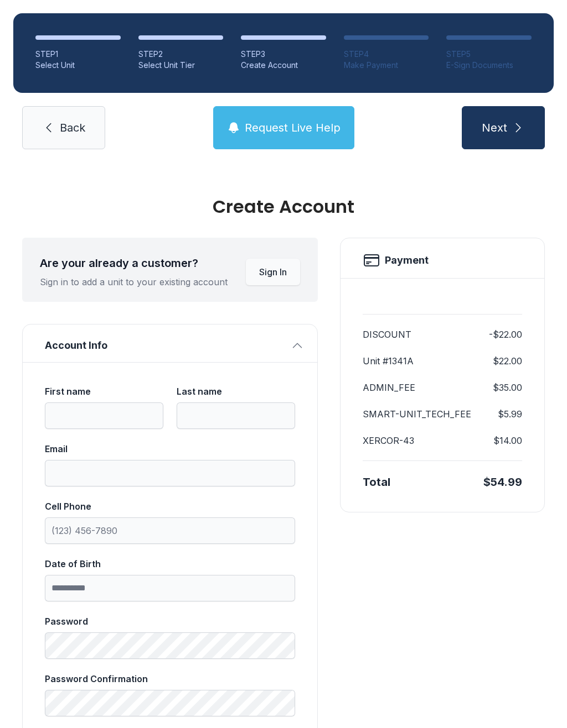 This screenshot has width=567, height=728. What do you see at coordinates (417, 414) in the screenshot?
I see `dt: SMART-UNIT_TECH_FEE` at bounding box center [417, 414].